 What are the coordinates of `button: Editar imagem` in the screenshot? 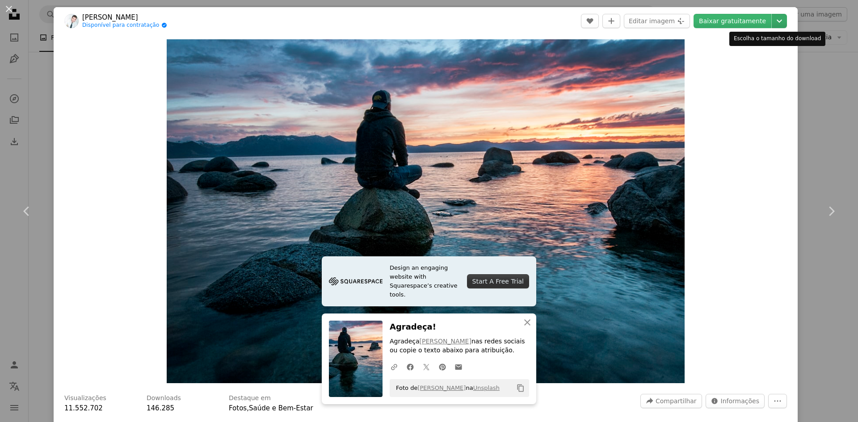 It's located at (657, 21).